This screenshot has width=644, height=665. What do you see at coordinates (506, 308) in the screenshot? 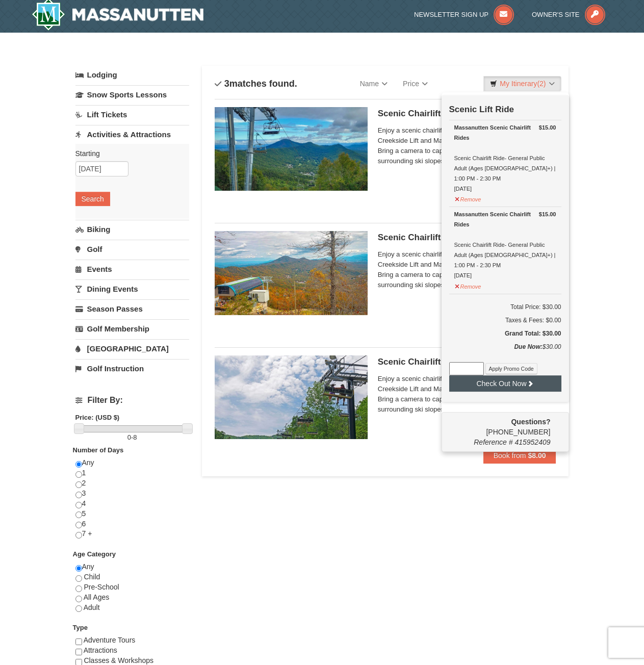
I see `h6: Total Price: $30.00` at bounding box center [506, 308].